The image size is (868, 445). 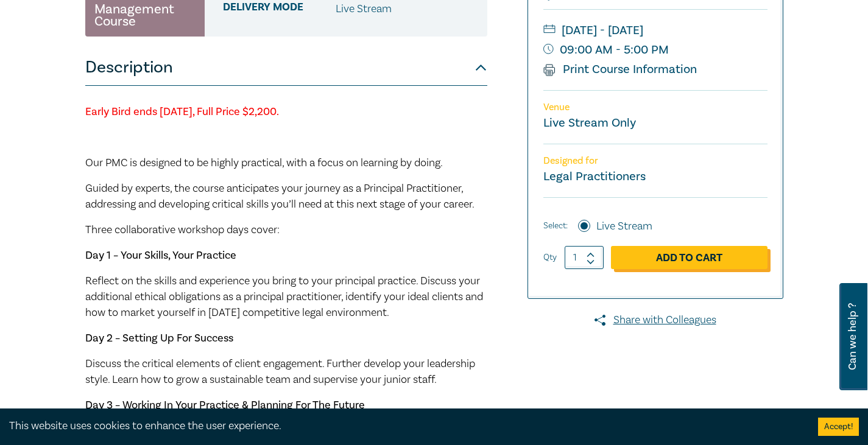 I want to click on input: 1, so click(x=584, y=258).